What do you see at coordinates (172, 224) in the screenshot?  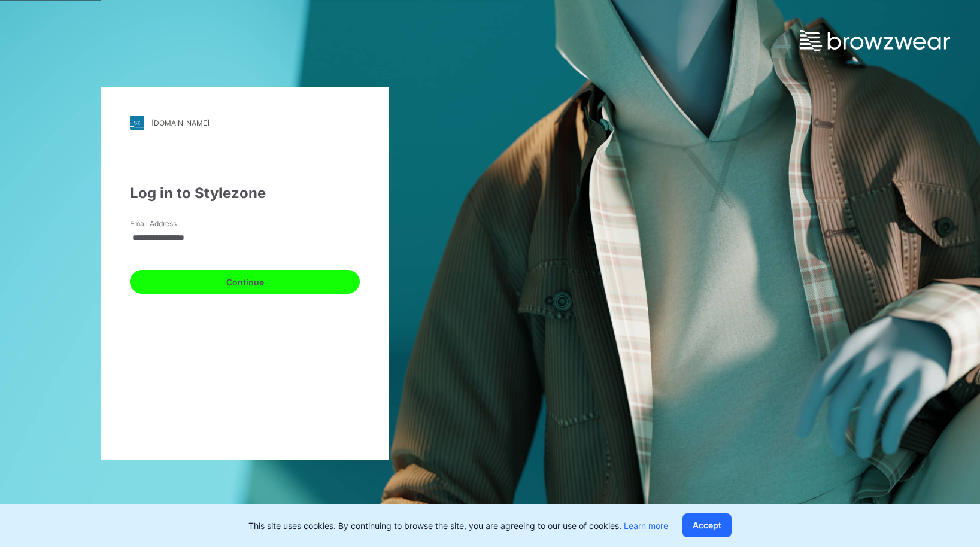 I see `label: Email Address` at bounding box center [172, 224].